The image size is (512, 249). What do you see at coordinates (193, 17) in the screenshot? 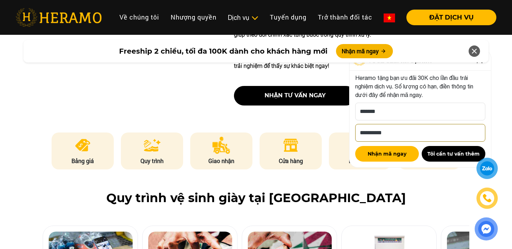
I see `a: Nhượng quyền` at bounding box center [193, 17].